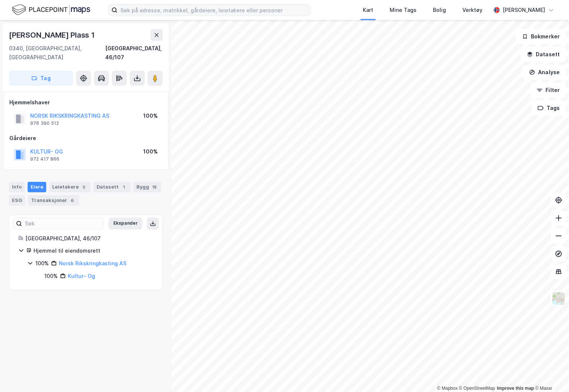 This screenshot has height=392, width=569. What do you see at coordinates (550, 374) in the screenshot?
I see `div: Kontrollprogram for chat` at bounding box center [550, 374].